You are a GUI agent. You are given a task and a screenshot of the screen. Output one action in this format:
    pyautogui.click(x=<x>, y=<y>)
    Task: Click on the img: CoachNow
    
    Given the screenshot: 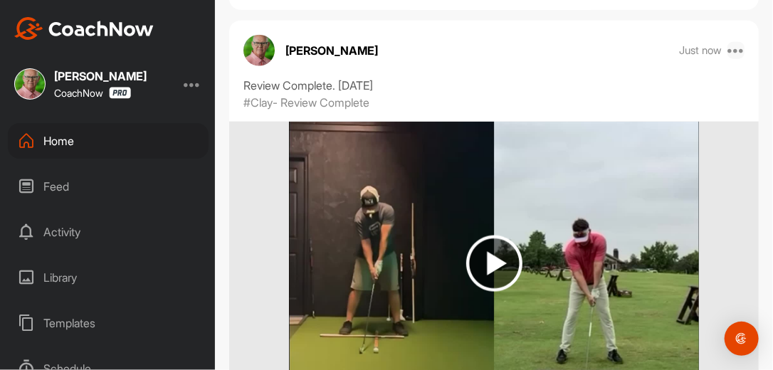 What is the action you would take?
    pyautogui.click(x=84, y=28)
    